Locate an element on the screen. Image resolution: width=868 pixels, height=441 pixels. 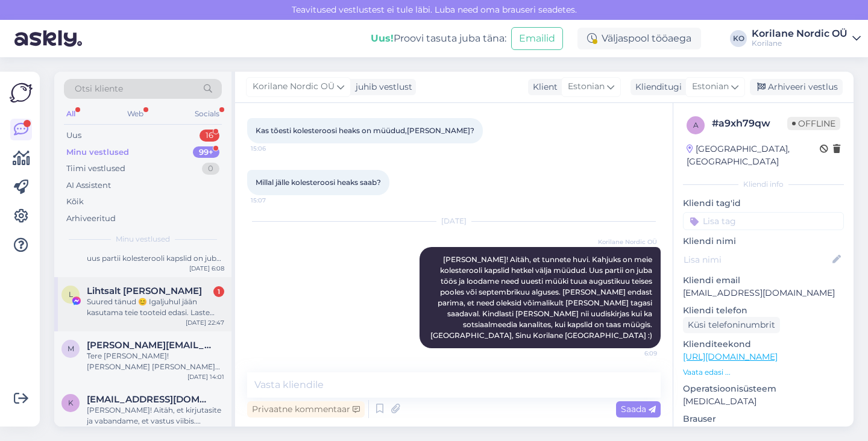
span: a is located at coordinates (695, 124).